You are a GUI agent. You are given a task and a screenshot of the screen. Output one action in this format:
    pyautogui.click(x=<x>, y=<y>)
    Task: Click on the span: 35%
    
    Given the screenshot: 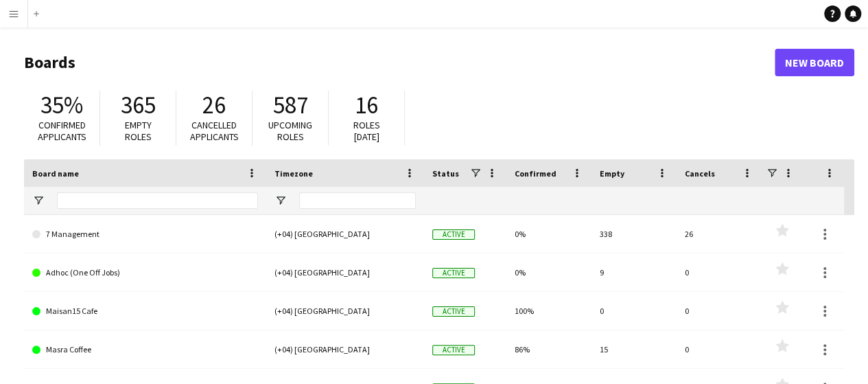 What is the action you would take?
    pyautogui.click(x=62, y=105)
    